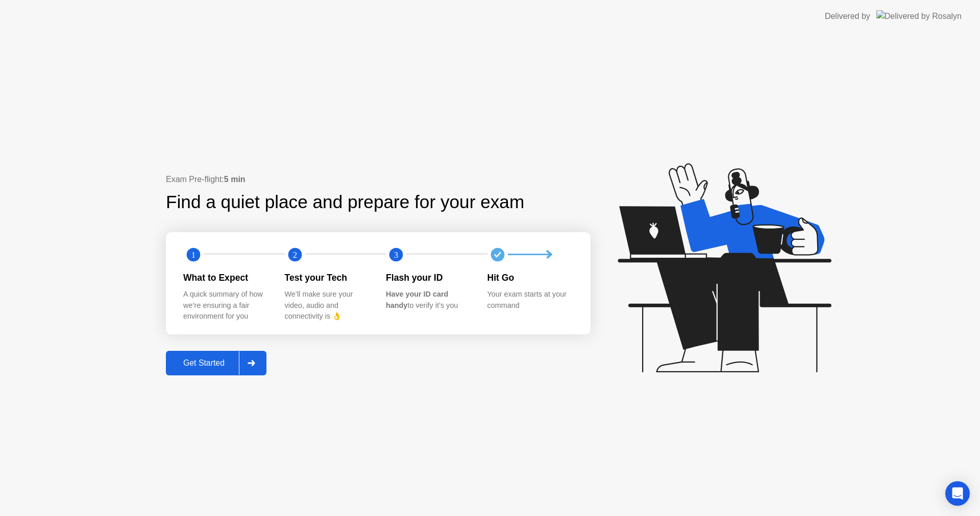  I want to click on text: 2, so click(295, 254).